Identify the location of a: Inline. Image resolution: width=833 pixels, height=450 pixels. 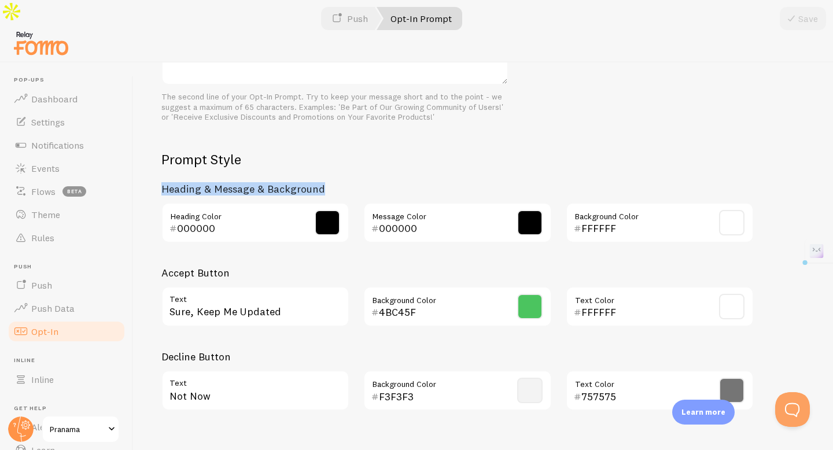
(67, 380).